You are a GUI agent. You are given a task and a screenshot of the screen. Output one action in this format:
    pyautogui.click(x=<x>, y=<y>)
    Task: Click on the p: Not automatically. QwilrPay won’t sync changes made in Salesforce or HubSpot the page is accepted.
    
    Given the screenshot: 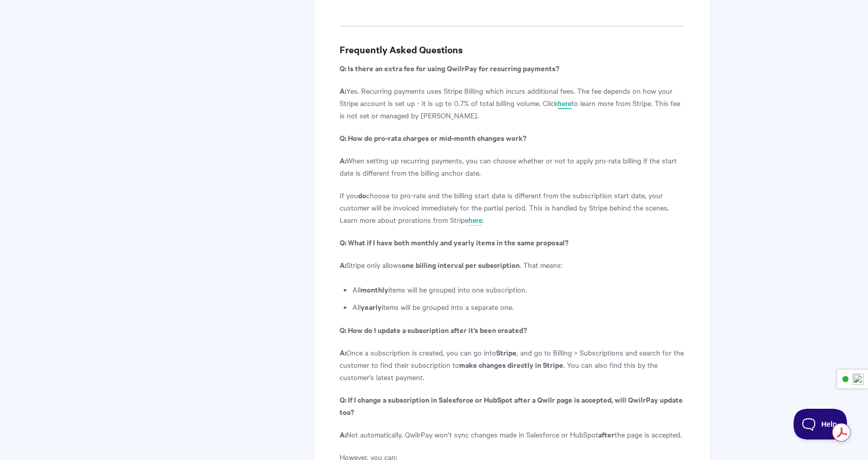 What is the action you would take?
    pyautogui.click(x=512, y=435)
    